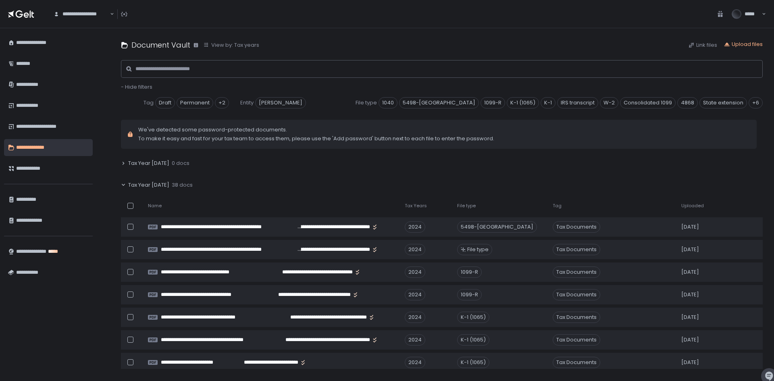  What do you see at coordinates (523, 103) in the screenshot?
I see `span: K-1 (1065)` at bounding box center [523, 103].